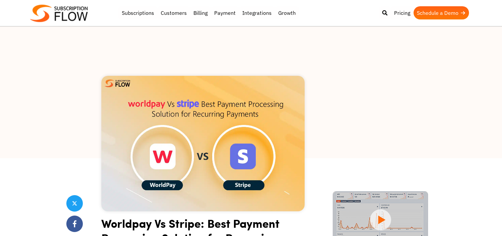  Describe the element at coordinates (59, 13) in the screenshot. I see `img: Subscriptionflow` at that location.